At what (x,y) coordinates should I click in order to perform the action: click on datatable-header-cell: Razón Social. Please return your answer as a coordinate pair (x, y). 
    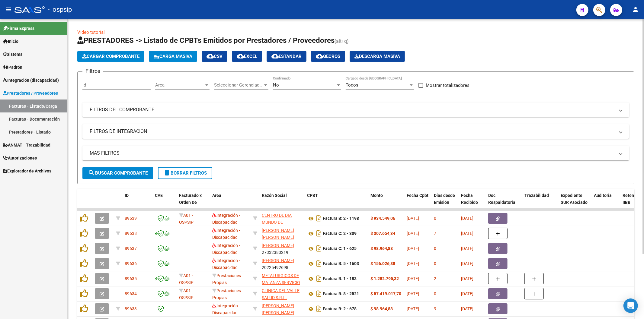
    Looking at the image, I should click on (283, 202).